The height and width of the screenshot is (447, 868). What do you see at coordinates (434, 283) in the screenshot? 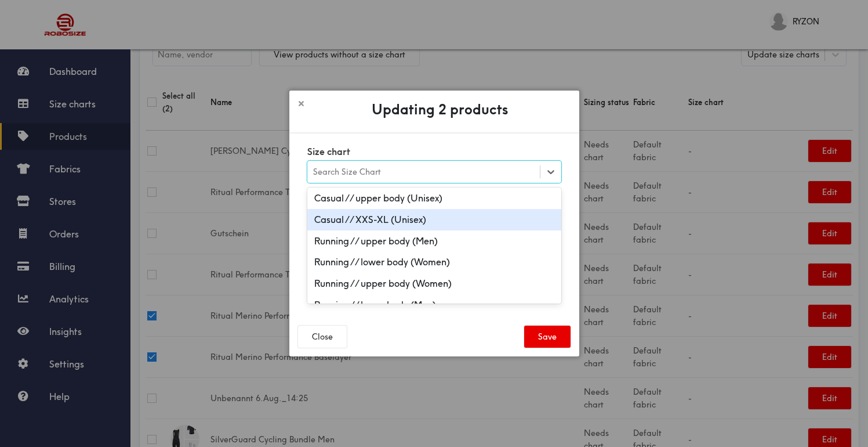
I see `div: Running // upper body (Women)` at bounding box center [434, 283].